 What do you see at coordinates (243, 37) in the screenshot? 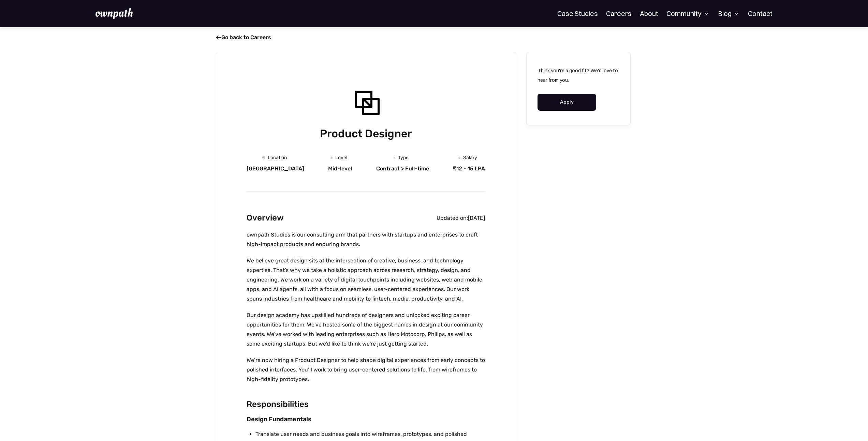
I see `a: Go back to Careers` at bounding box center [243, 37].